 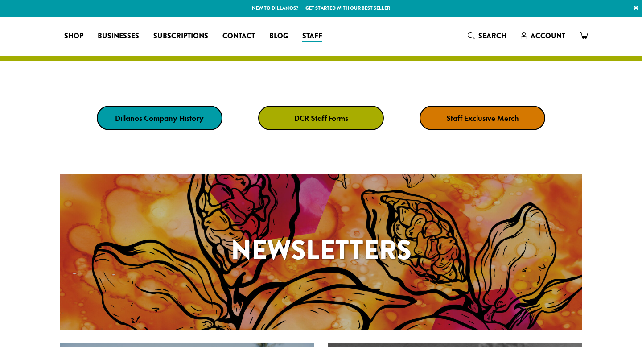 What do you see at coordinates (312, 36) in the screenshot?
I see `a: Staff` at bounding box center [312, 36].